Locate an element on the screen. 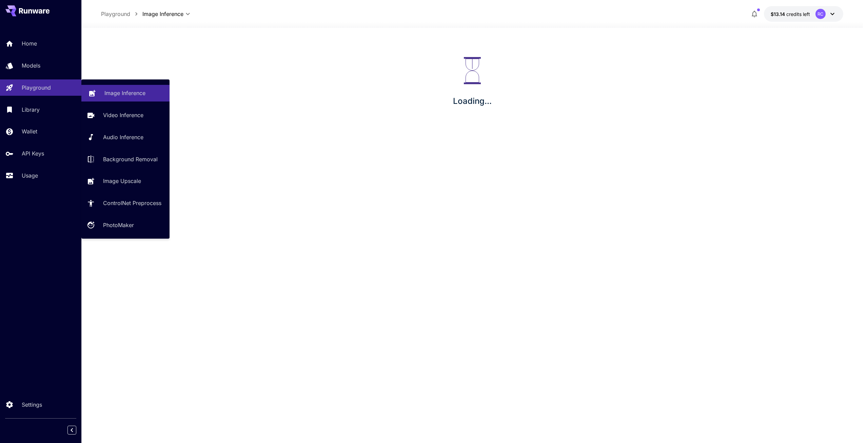 This screenshot has height=443, width=868. p: Models is located at coordinates (31, 66).